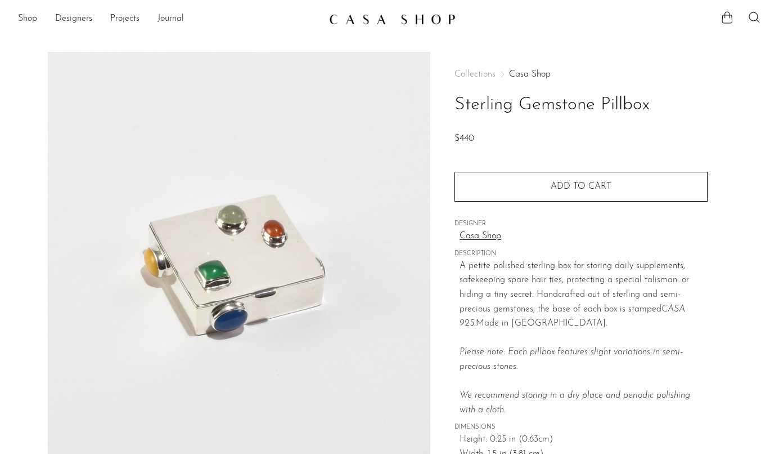  Describe the element at coordinates (171, 19) in the screenshot. I see `a: Journal` at that location.